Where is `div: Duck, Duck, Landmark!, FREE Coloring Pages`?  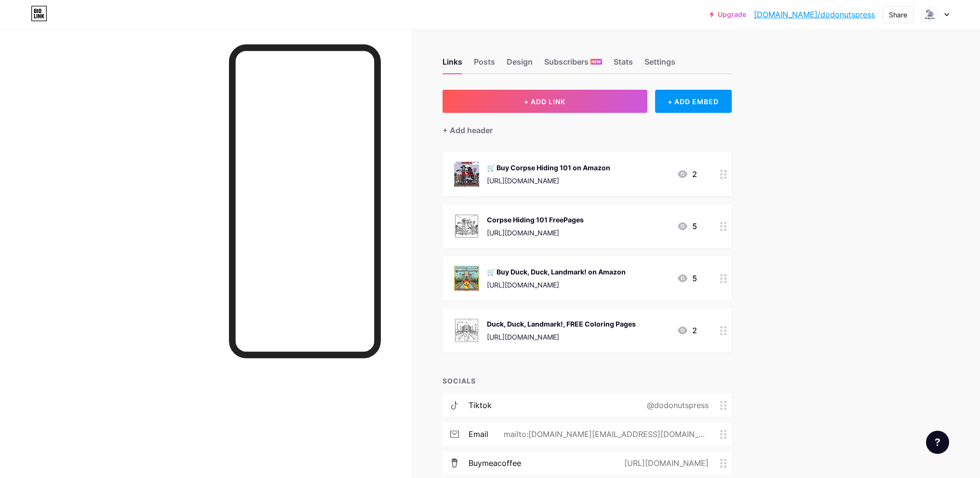
div: Duck, Duck, Landmark!, FREE Coloring Pages is located at coordinates (562, 324).